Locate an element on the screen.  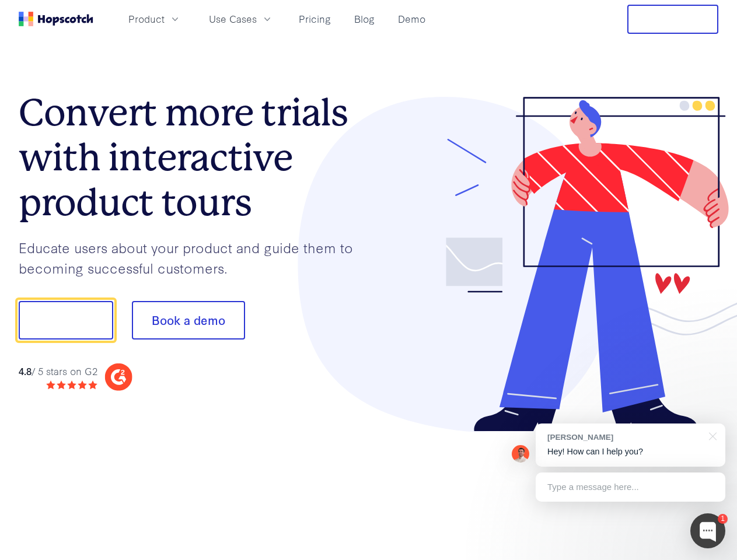
a: Pricing is located at coordinates (315, 18).